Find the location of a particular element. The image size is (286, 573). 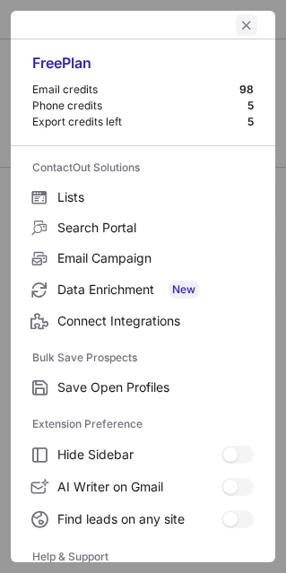

label: ContactOut Solutions is located at coordinates (143, 168).